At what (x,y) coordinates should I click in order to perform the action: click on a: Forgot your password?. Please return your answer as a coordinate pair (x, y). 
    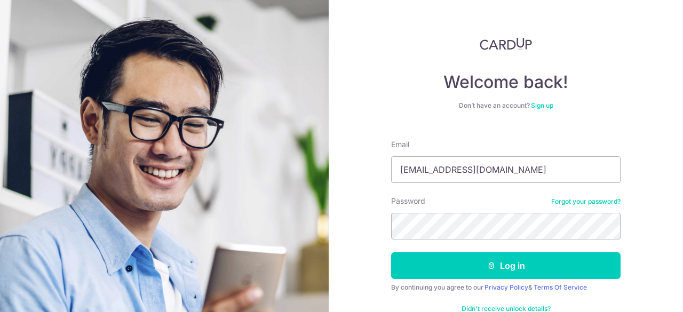
    Looking at the image, I should click on (586, 202).